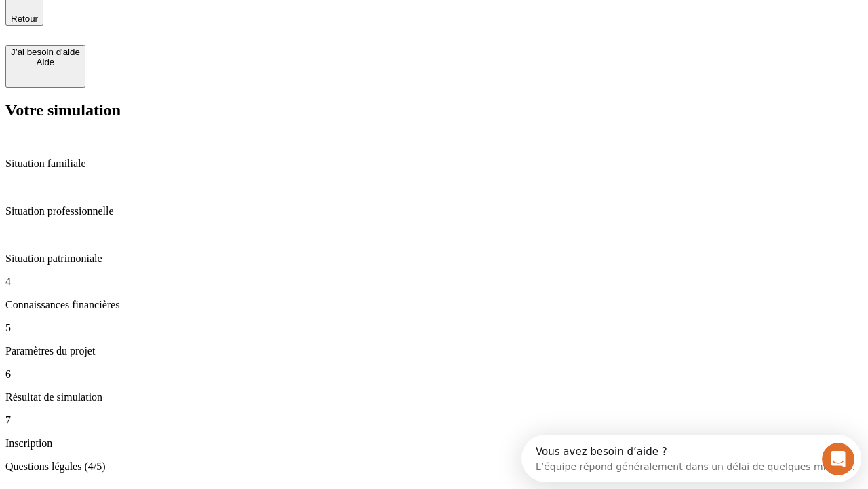 This screenshot has width=868, height=489. What do you see at coordinates (434, 163) in the screenshot?
I see `p: Situation familiale` at bounding box center [434, 163].